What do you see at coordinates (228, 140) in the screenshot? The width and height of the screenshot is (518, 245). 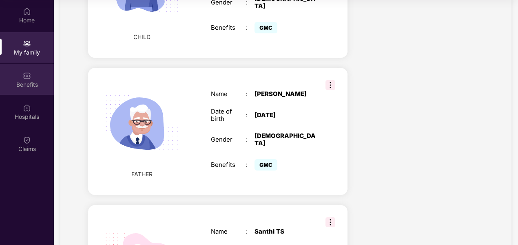 I see `div: Gender` at bounding box center [228, 140].